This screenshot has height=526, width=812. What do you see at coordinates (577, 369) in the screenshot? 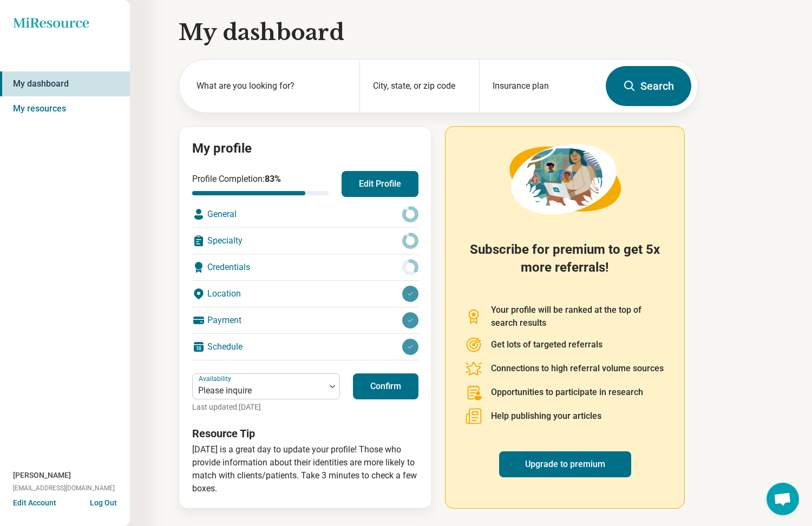
I see `p: Connections to high referral volume sources` at bounding box center [577, 369].